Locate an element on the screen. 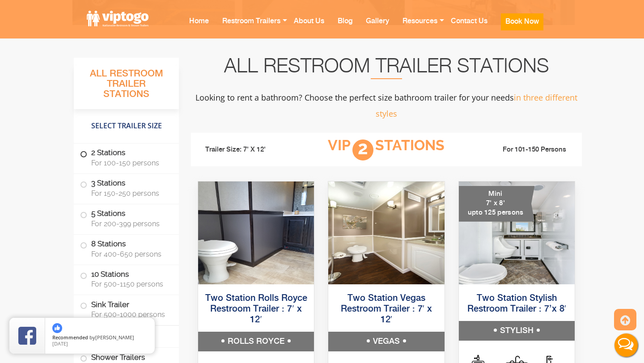 This screenshot has height=363, width=644. span: For 400-650 persons is located at coordinates (130, 254).